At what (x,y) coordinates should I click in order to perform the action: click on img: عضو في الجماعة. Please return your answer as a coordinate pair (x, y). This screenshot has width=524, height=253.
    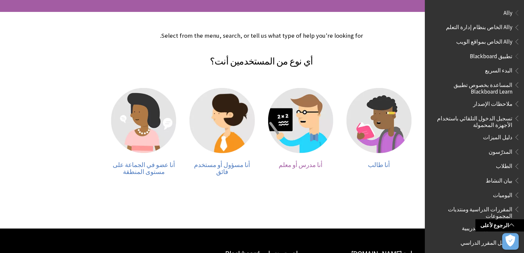
    Looking at the image, I should click on (143, 120).